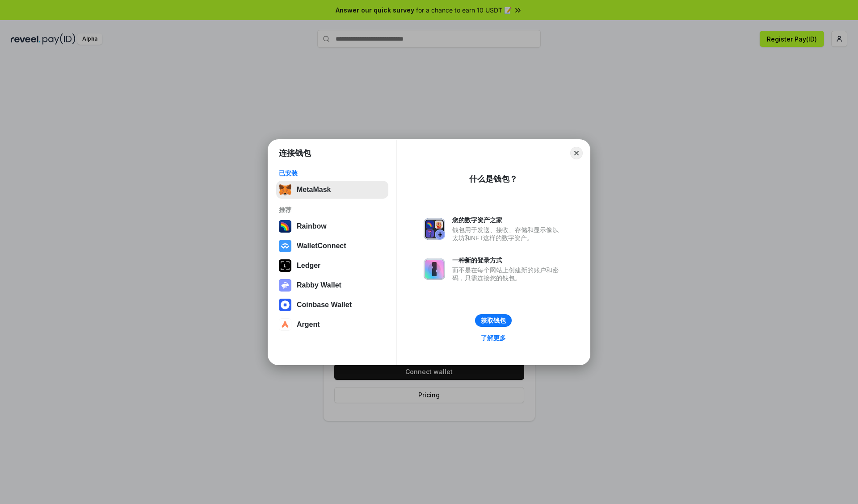 This screenshot has height=504, width=858. What do you see at coordinates (332, 189) in the screenshot?
I see `button: MetaMask` at bounding box center [332, 189].